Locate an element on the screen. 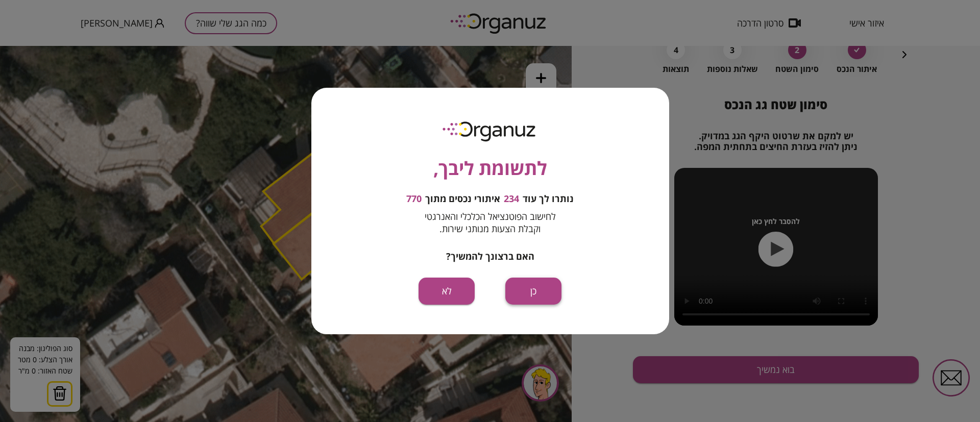  span: האם ברצונך להמשיך? is located at coordinates (490, 256).